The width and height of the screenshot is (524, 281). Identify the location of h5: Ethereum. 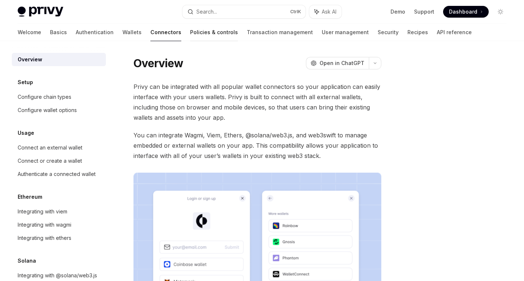
(30, 197).